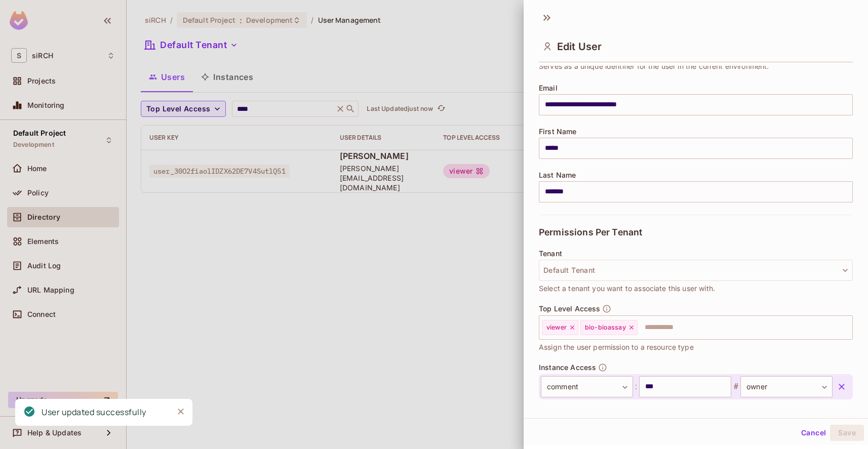  Describe the element at coordinates (94, 412) in the screenshot. I see `div: User updated successfully` at that location.